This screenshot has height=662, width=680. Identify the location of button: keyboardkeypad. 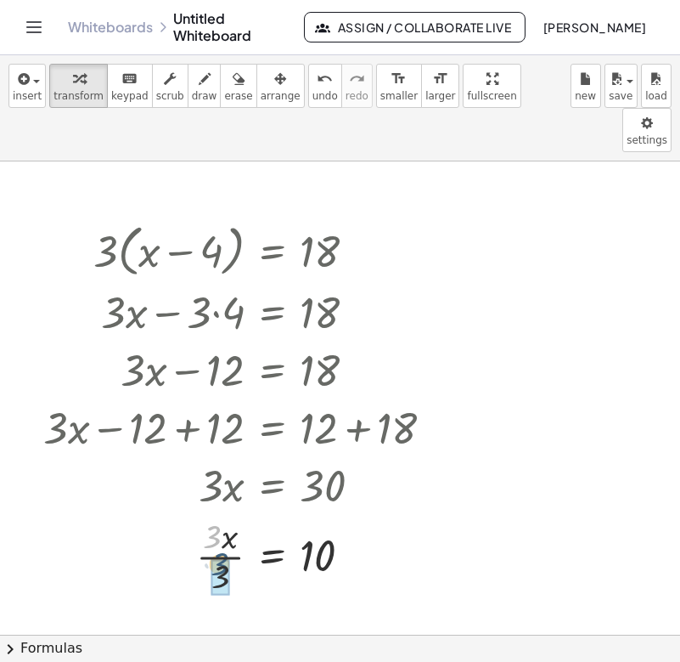
(130, 86).